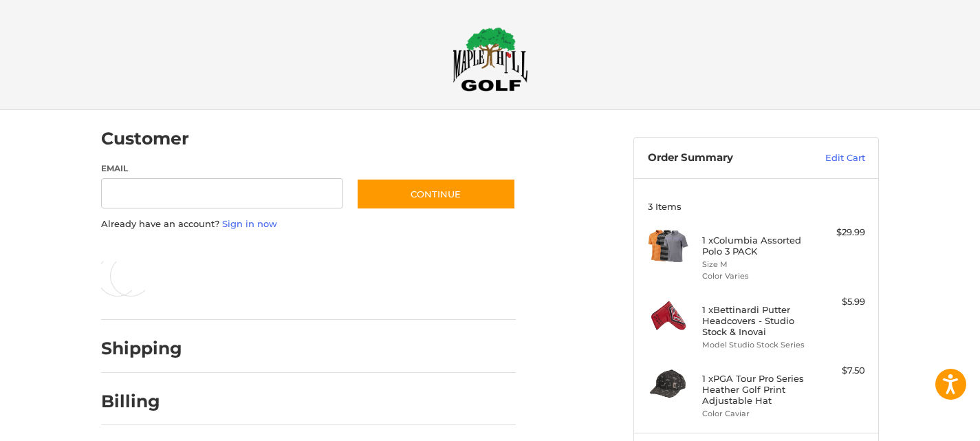 This screenshot has width=980, height=441. I want to click on h3: 3 Items, so click(757, 207).